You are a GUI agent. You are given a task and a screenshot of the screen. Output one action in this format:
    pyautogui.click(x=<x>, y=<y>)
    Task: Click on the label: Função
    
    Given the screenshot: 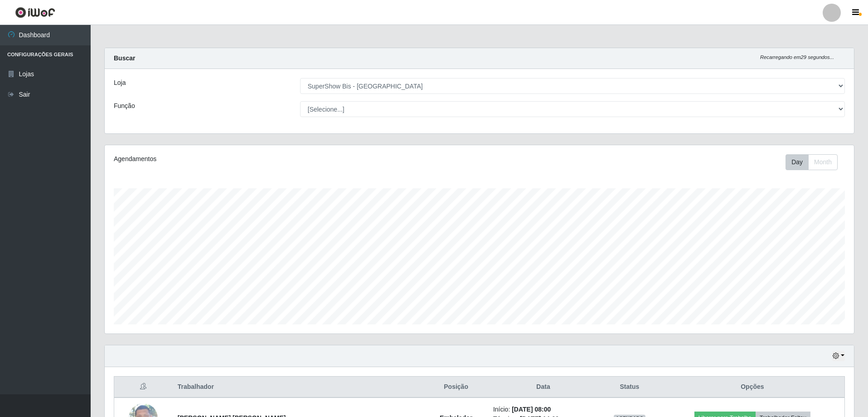 What is the action you would take?
    pyautogui.click(x=124, y=106)
    